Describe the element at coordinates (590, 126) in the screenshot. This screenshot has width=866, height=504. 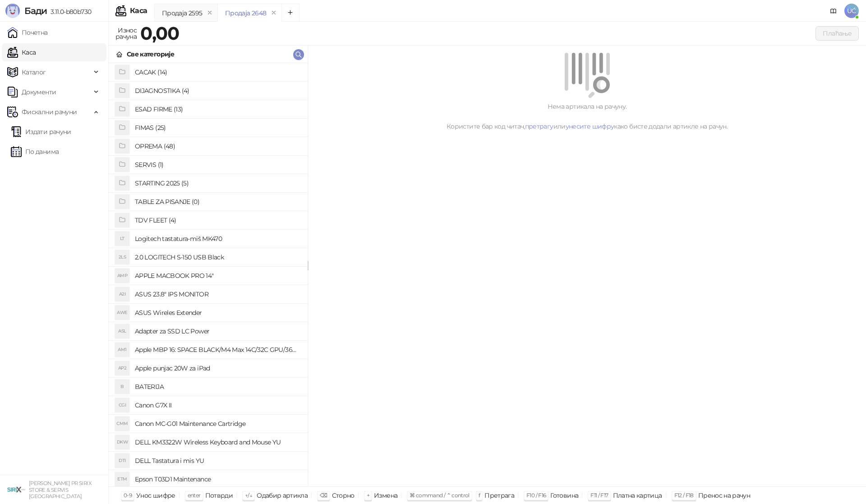
I see `a: унесите шифру` at that location.